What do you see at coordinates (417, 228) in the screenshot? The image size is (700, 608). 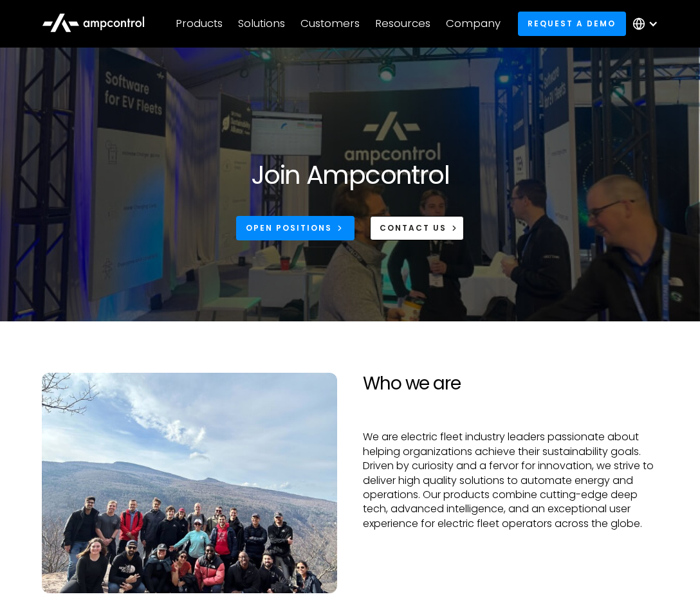 I see `a: CONTACT US` at bounding box center [417, 228].